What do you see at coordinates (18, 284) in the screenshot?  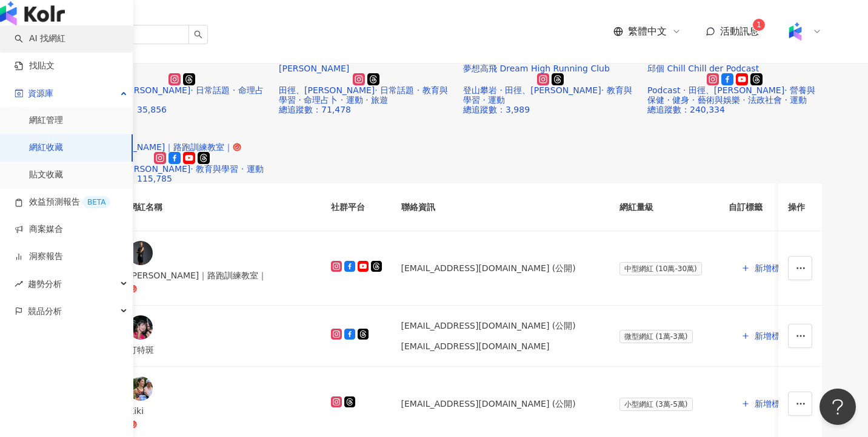 I see `span: rise` at bounding box center [18, 284].